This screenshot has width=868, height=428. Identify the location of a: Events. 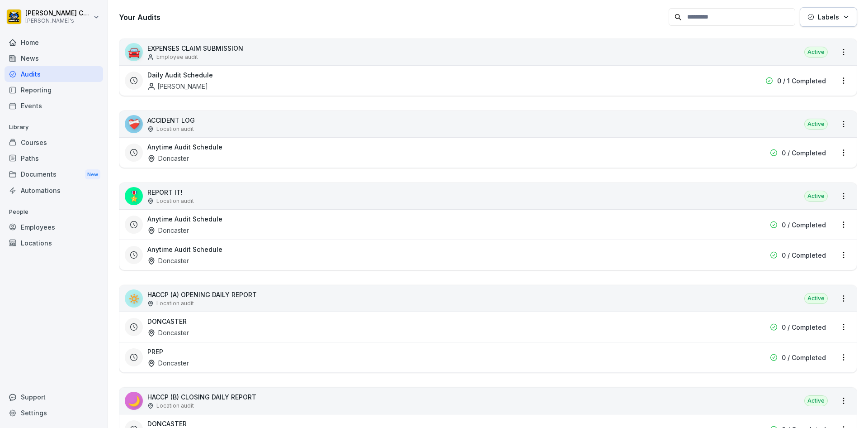
(54, 105).